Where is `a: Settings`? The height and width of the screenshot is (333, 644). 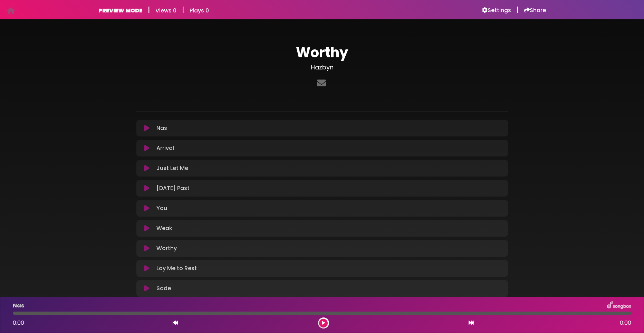
a: Settings is located at coordinates (497, 11).